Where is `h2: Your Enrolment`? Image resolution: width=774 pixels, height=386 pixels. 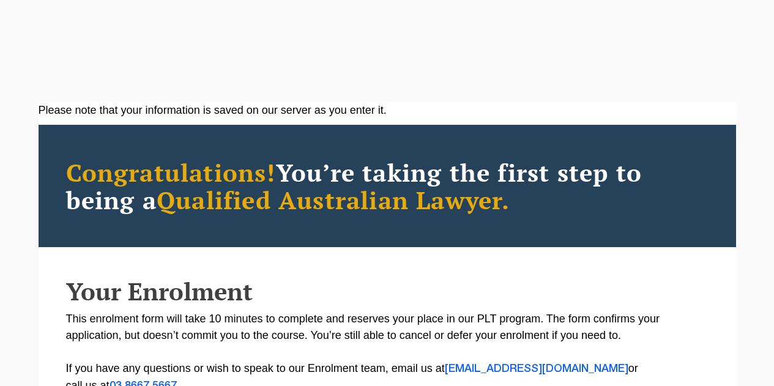 h2: Your Enrolment is located at coordinates (387, 291).